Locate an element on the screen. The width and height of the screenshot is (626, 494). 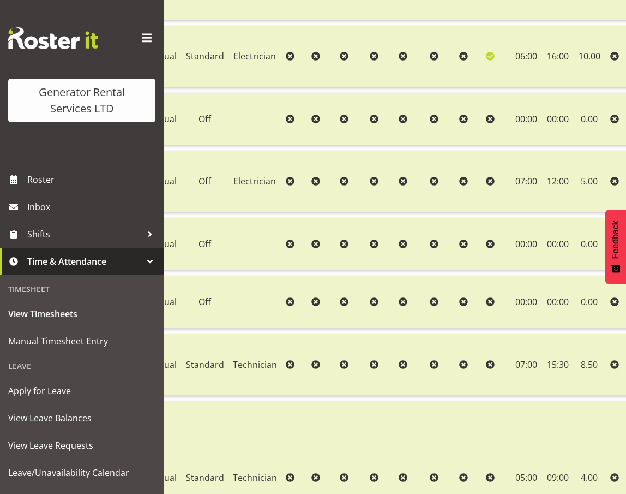
span: Time & Attendance is located at coordinates (85, 261).